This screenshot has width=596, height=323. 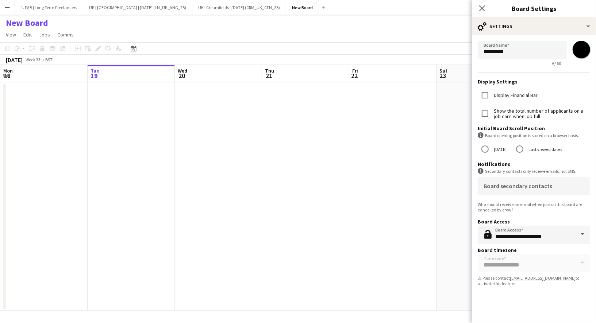 I want to click on span: View, so click(x=11, y=35).